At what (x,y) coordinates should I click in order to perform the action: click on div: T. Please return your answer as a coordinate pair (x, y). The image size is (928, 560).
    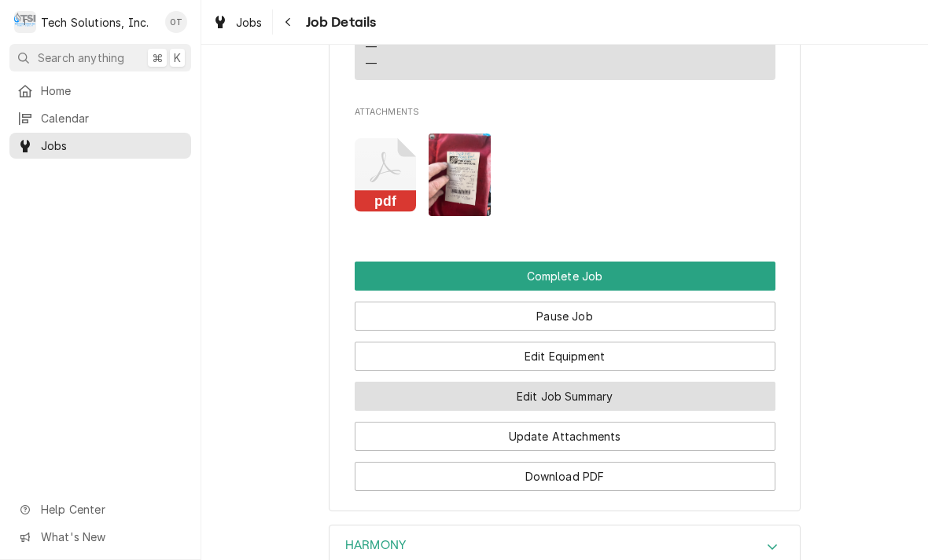
    Looking at the image, I should click on (25, 22).